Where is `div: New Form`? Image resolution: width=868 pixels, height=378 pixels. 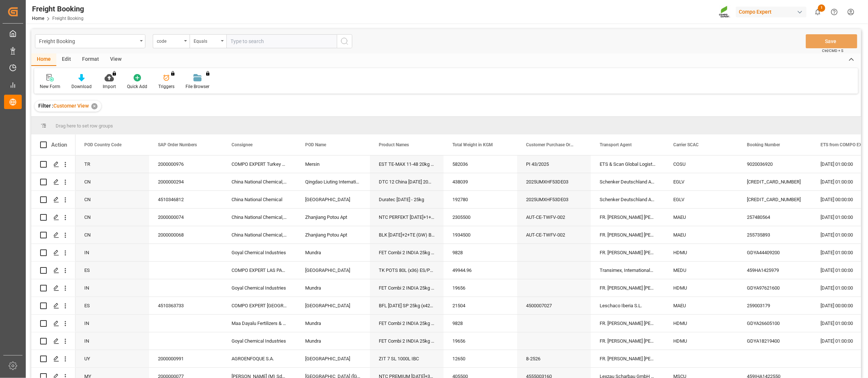
div: New Form is located at coordinates (50, 87).